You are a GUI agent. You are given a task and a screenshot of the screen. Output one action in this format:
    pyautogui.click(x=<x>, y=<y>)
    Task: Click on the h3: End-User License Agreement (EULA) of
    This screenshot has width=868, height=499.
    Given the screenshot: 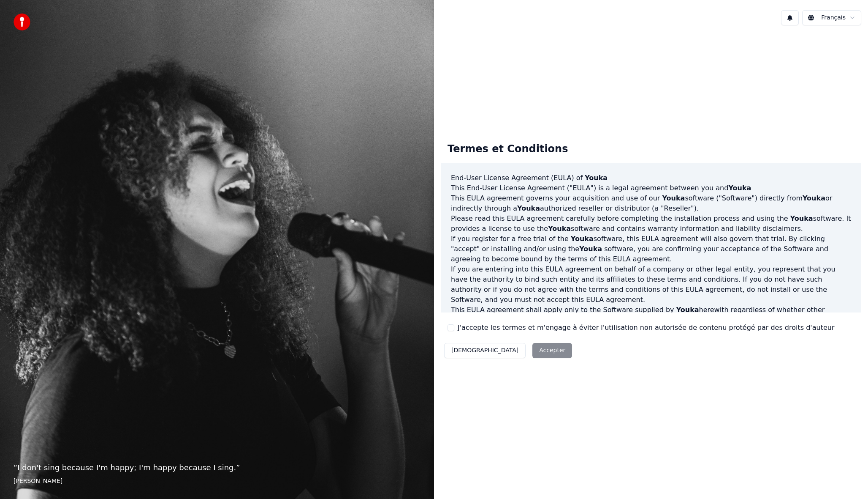 What is the action you would take?
    pyautogui.click(x=651, y=178)
    